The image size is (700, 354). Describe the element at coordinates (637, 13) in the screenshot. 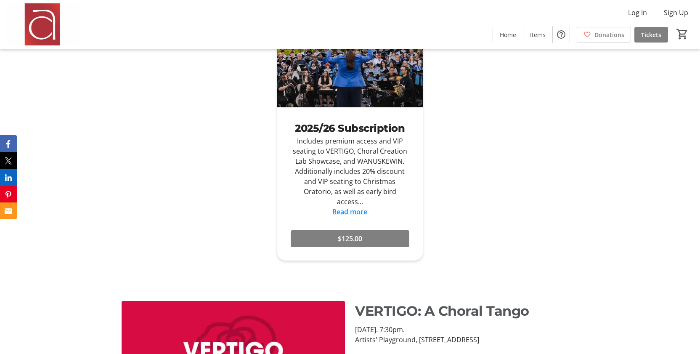

I see `button: Log In` at that location.